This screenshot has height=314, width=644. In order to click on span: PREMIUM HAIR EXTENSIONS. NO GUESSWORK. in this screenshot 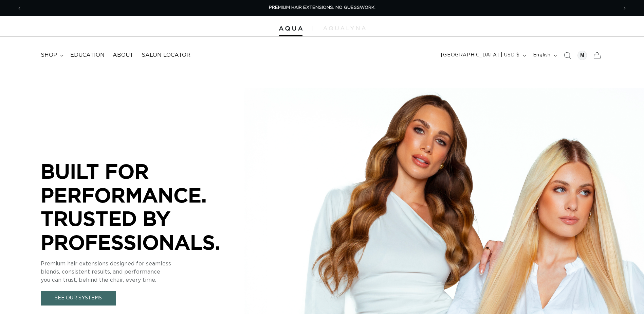, I will do `click(322, 8)`.